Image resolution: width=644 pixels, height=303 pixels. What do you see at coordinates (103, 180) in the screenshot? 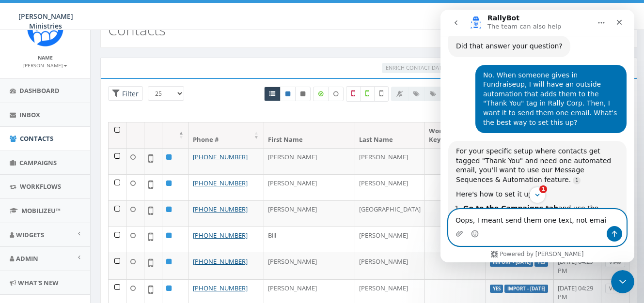
I see `span: Scroll badge` at bounding box center [103, 180].